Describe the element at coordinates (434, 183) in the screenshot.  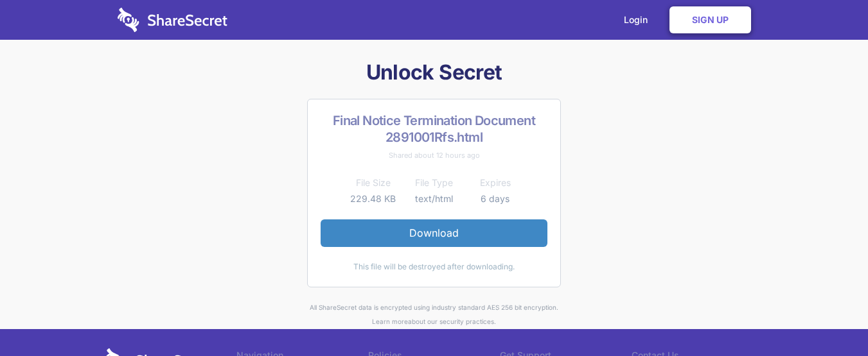
I see `th: File Type` at that location.